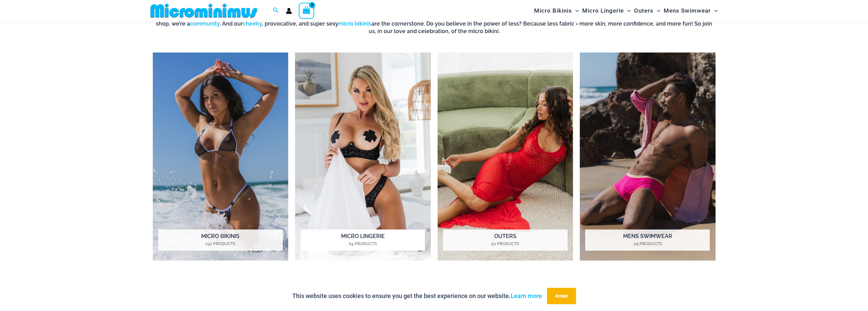 The image size is (868, 311). What do you see at coordinates (505, 240) in the screenshot?
I see `h2: Outers` at bounding box center [505, 240].